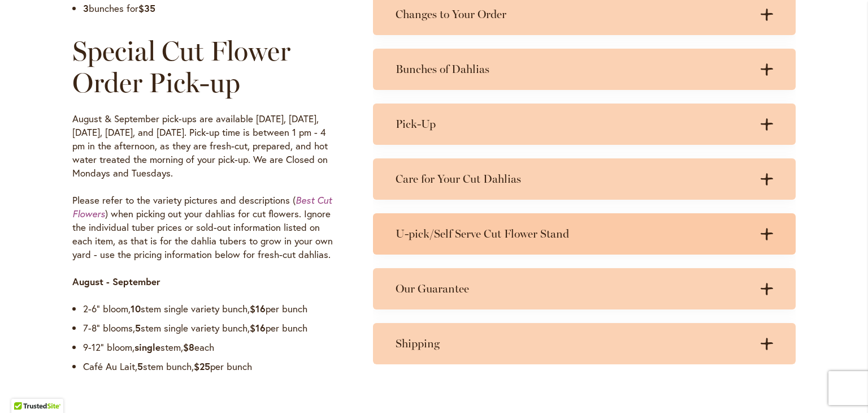 This screenshot has height=413, width=868. What do you see at coordinates (584, 69) in the screenshot?
I see `summary: Bunches of Dahlias` at bounding box center [584, 69].